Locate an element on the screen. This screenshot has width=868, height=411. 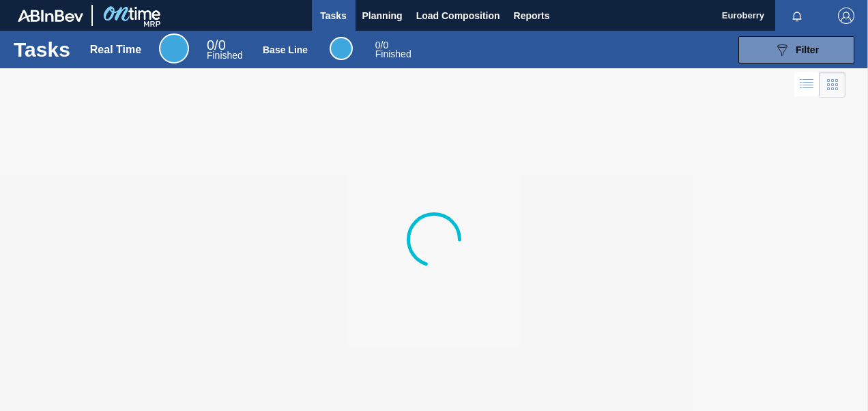
span: Tasks is located at coordinates (334, 16).